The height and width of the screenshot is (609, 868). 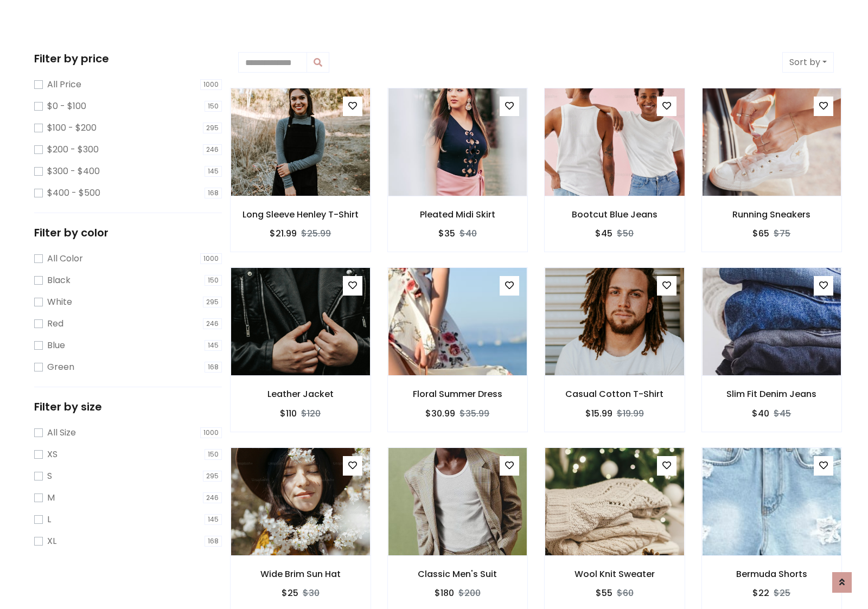 What do you see at coordinates (782, 413) in the screenshot?
I see `del: $45` at bounding box center [782, 413].